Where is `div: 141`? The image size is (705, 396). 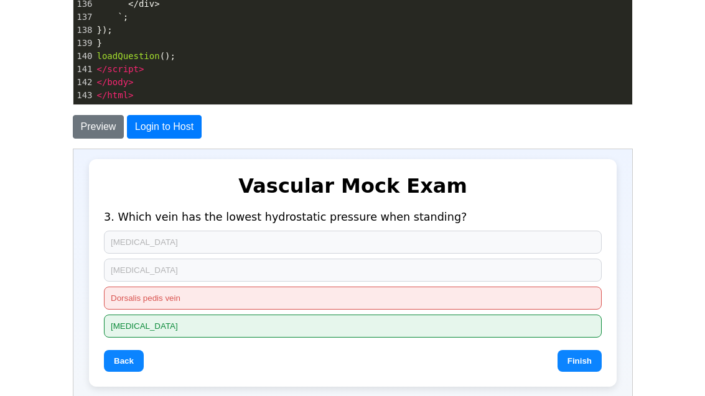
div: 141 is located at coordinates (84, 69).